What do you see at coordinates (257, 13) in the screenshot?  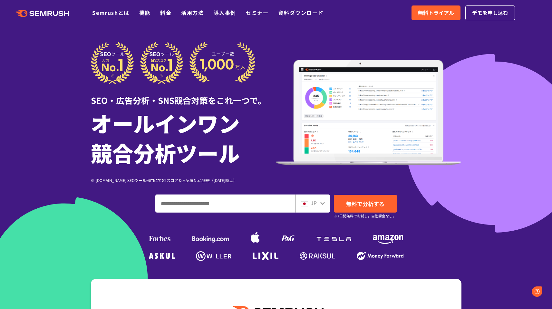 I see `a: セミナー` at bounding box center [257, 13].